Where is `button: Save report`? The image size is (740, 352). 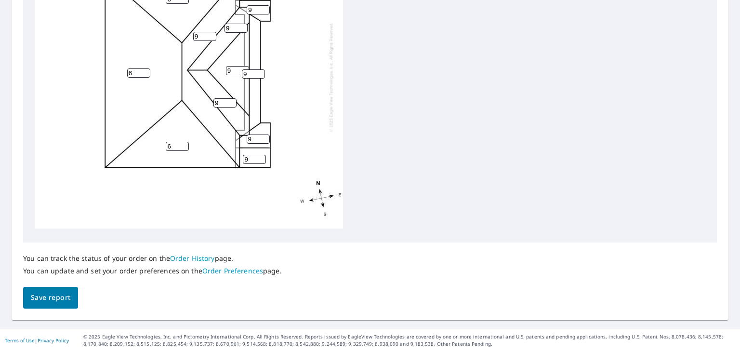 button: Save report is located at coordinates (51, 297).